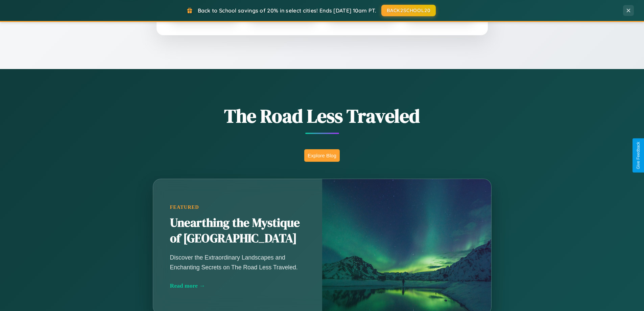  What do you see at coordinates (322, 156) in the screenshot?
I see `button: Explore Blog` at bounding box center [322, 156].